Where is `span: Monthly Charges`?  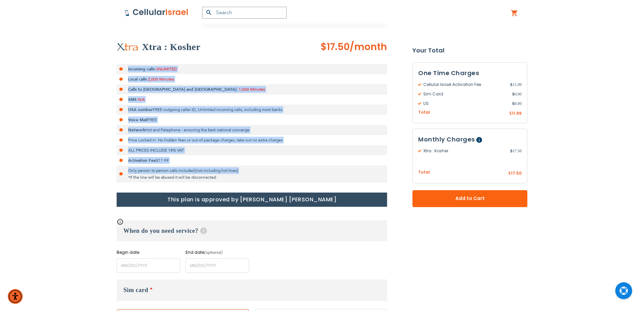 span: Monthly Charges is located at coordinates (447, 139).